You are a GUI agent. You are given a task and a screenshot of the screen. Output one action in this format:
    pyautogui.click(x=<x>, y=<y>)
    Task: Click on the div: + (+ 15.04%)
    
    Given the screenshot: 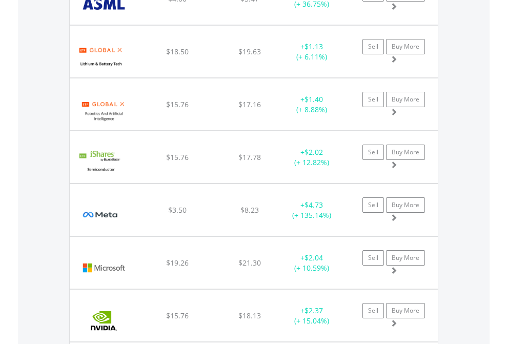 What is the action you would take?
    pyautogui.click(x=311, y=316)
    